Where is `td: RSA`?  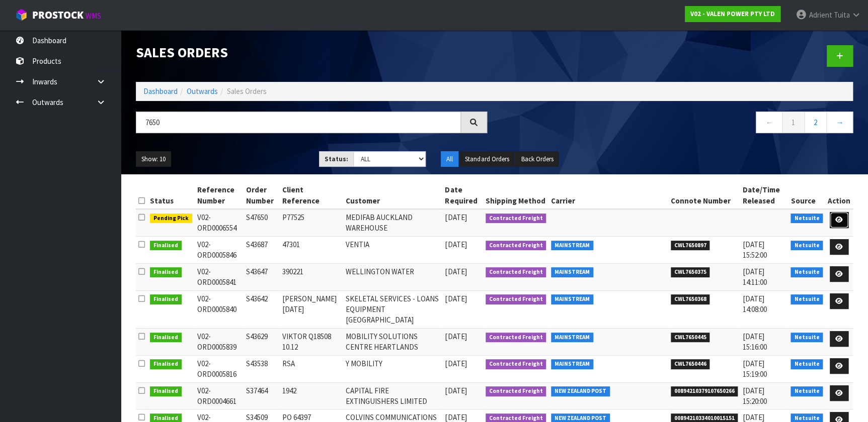 td: RSA is located at coordinates (312, 369).